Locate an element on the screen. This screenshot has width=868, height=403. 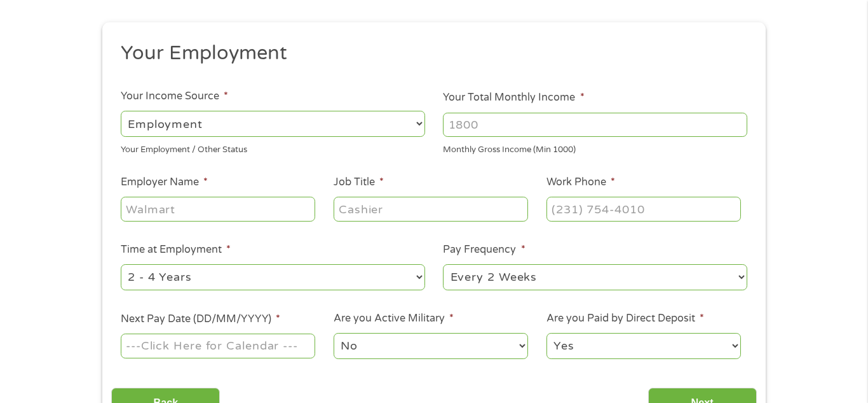
input: (231) 754-4010 is located at coordinates (644, 209).